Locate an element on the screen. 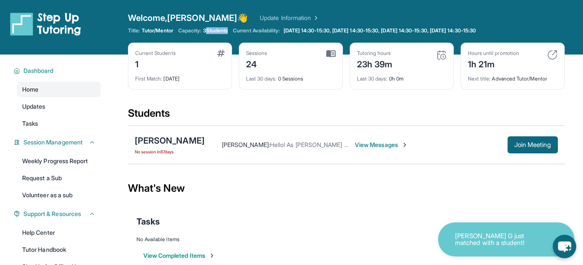 This screenshot has width=583, height=265. span: Title: is located at coordinates (134, 31).